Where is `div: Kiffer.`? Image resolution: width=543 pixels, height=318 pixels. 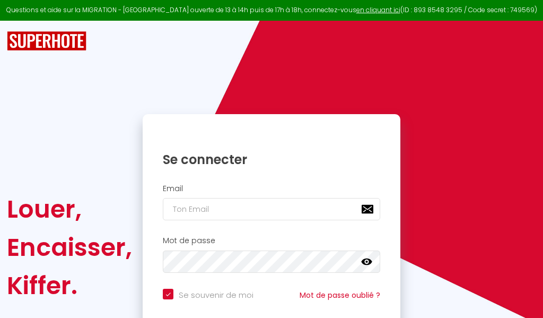
div: Kiffer. is located at coordinates (70, 285).